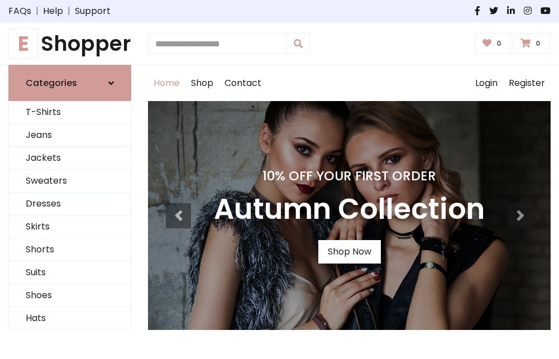  What do you see at coordinates (243, 83) in the screenshot?
I see `a: Contact` at bounding box center [243, 83].